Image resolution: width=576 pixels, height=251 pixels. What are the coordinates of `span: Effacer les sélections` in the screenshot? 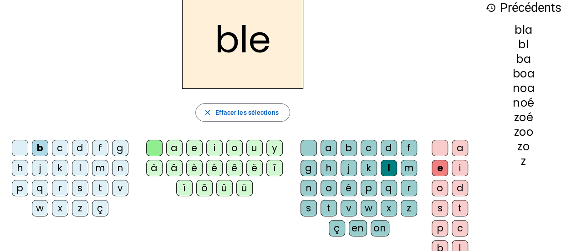 It's located at (246, 113).